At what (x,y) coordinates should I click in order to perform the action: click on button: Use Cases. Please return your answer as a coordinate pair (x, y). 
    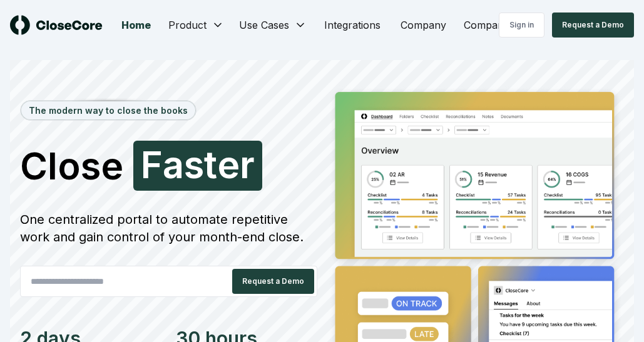
    Looking at the image, I should click on (273, 25).